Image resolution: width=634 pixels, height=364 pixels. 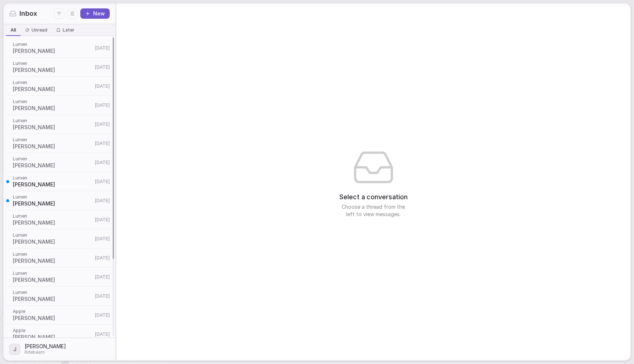 What do you see at coordinates (373, 197) in the screenshot?
I see `span: Select a conversation` at bounding box center [373, 197].